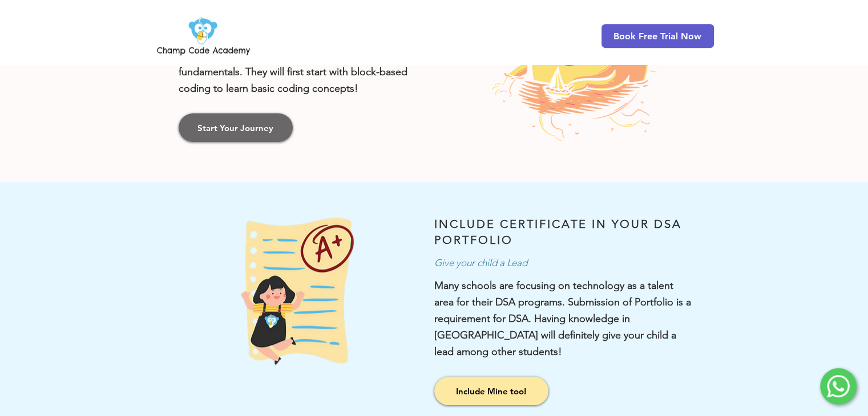  Describe the element at coordinates (491, 391) in the screenshot. I see `a: Include Mine too!` at that location.